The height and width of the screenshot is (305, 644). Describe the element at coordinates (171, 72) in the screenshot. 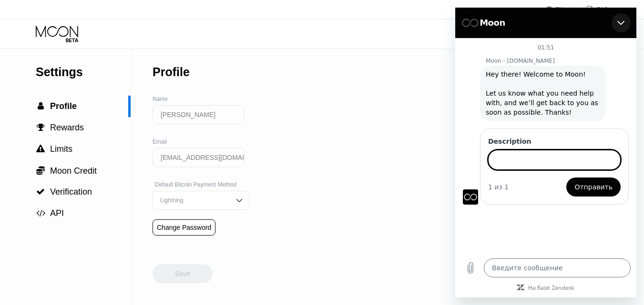

I see `div: Profile` at that location.